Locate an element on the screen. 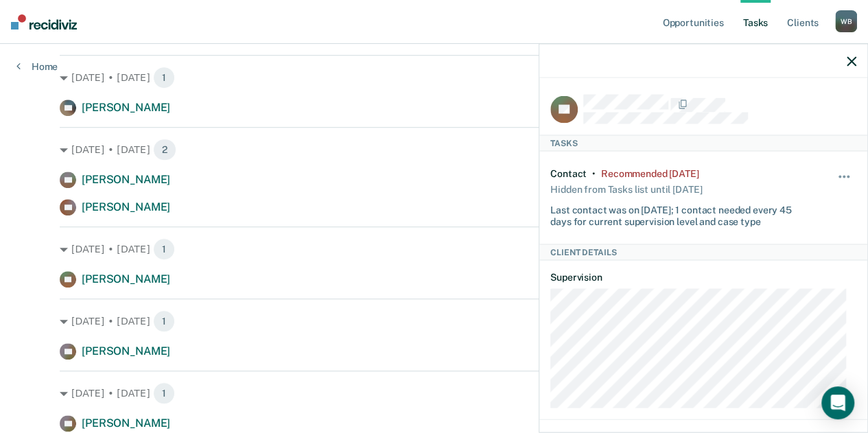 The image size is (868, 433). a: Home is located at coordinates (37, 66).